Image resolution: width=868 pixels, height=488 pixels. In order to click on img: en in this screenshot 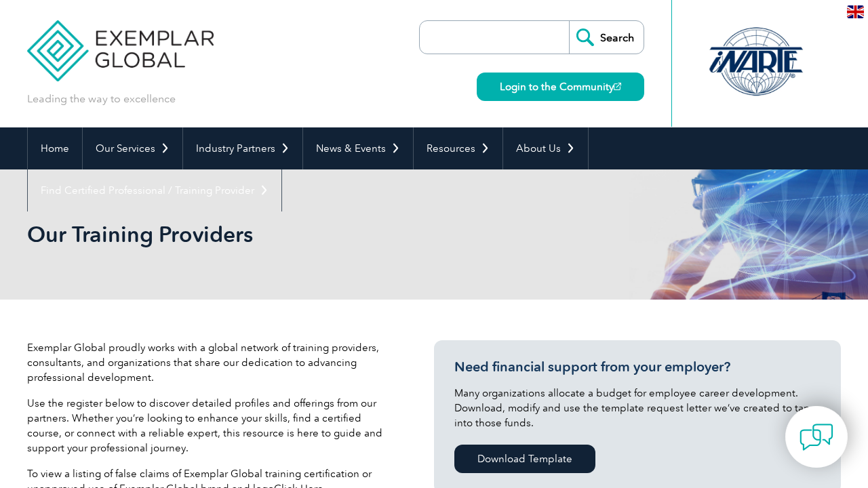, I will do `click(855, 11)`.